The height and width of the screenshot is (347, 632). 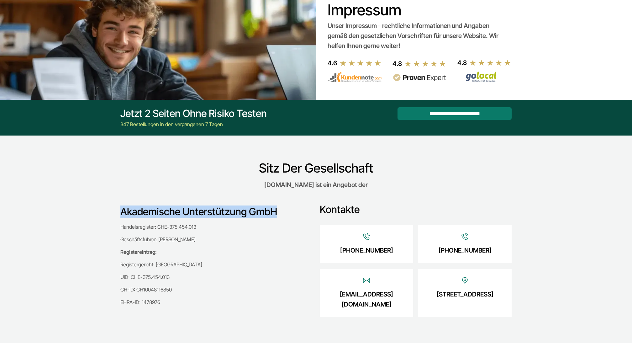 What do you see at coordinates (214, 277) in the screenshot?
I see `p: UID: CHE-375.454.013` at bounding box center [214, 277].